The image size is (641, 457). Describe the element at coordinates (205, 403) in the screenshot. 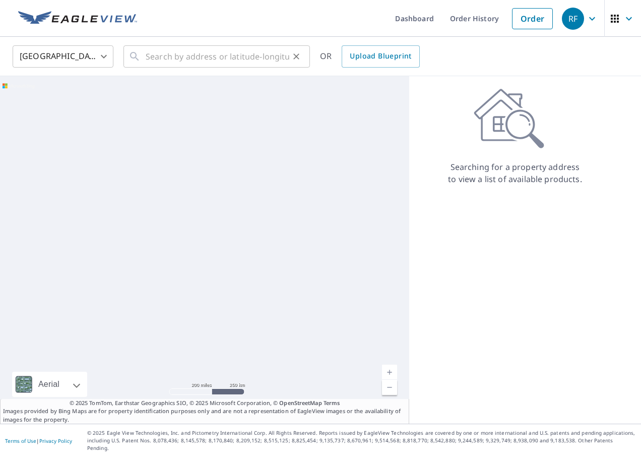

I see `span: © 2025 TomTom, Earthstar Geographics SIO, © 2025 Microsoft Corporation, ©` at that location.